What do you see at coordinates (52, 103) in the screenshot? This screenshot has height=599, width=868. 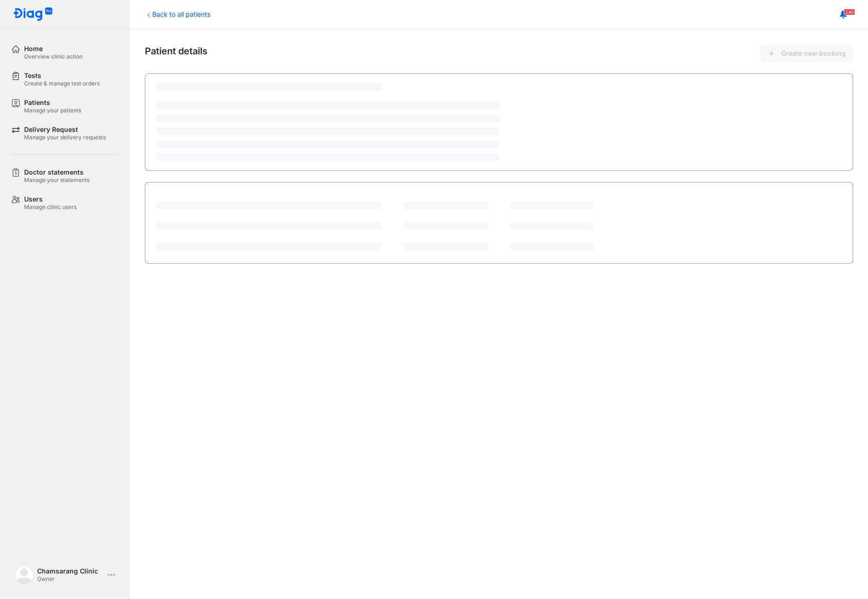 I see `div: Patients` at bounding box center [52, 103].